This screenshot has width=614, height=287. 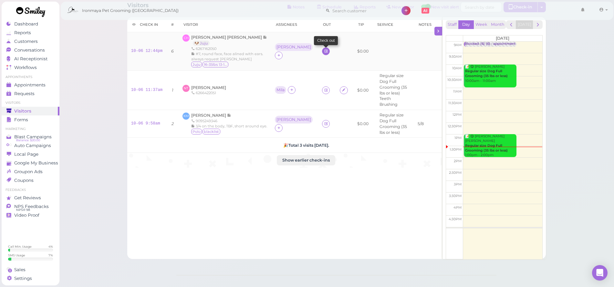 What do you see at coordinates (23, 279) in the screenshot?
I see `span: Settings` at bounding box center [23, 279].